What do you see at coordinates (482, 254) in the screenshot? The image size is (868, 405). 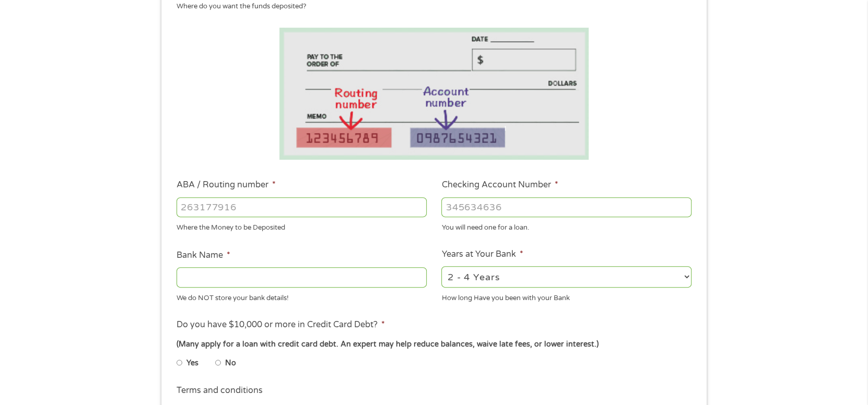 I see `label: Years at Your Bank` at bounding box center [482, 254].